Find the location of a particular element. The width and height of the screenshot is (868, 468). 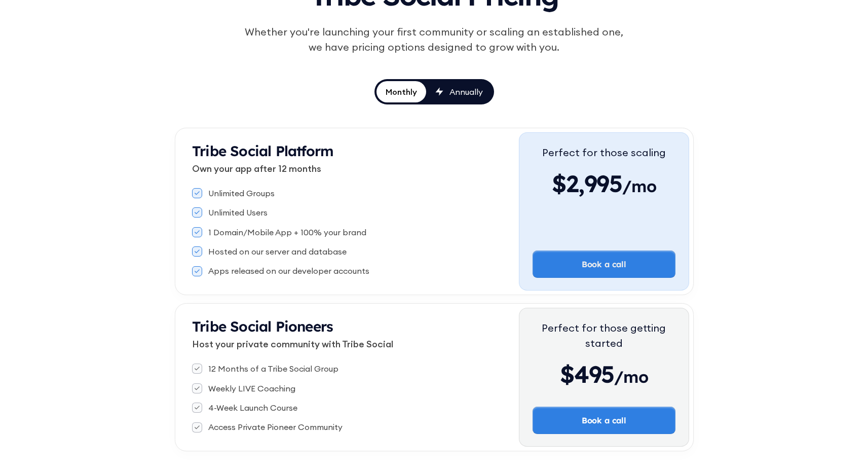

div: Apps released on our developer accounts is located at coordinates (289, 270).